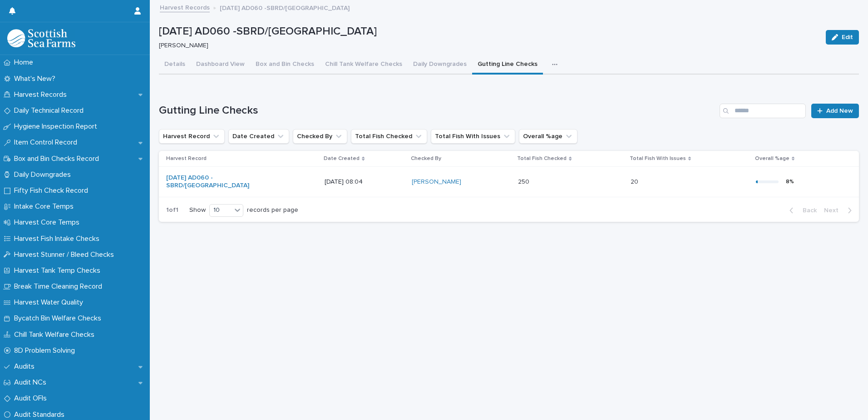  I want to click on p: Show, so click(197, 210).